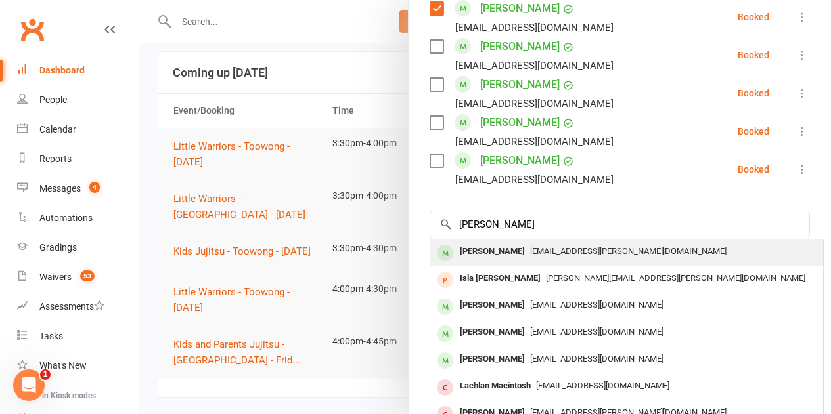 The height and width of the screenshot is (414, 831). Describe the element at coordinates (77, 307) in the screenshot. I see `a: Assessments` at that location.